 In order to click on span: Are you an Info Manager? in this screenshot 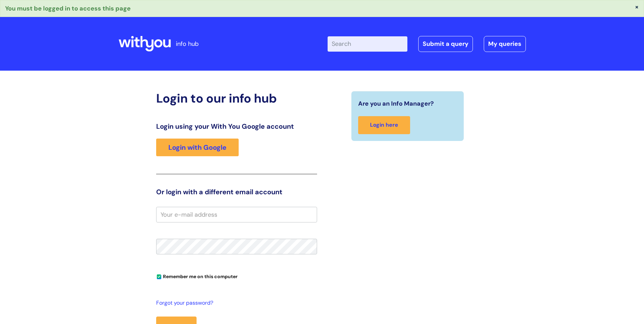, I will do `click(396, 103)`.